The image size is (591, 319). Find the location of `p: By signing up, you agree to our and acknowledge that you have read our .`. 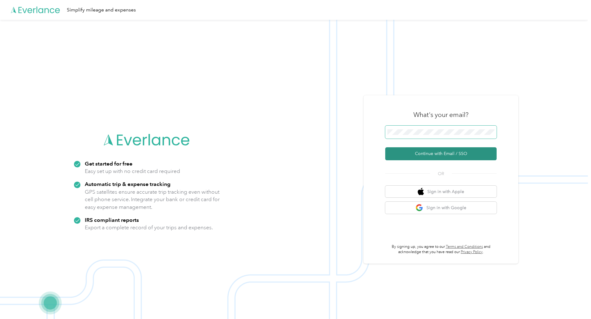

p: By signing up, you agree to our and acknowledge that you have read our . is located at coordinates (441, 249).